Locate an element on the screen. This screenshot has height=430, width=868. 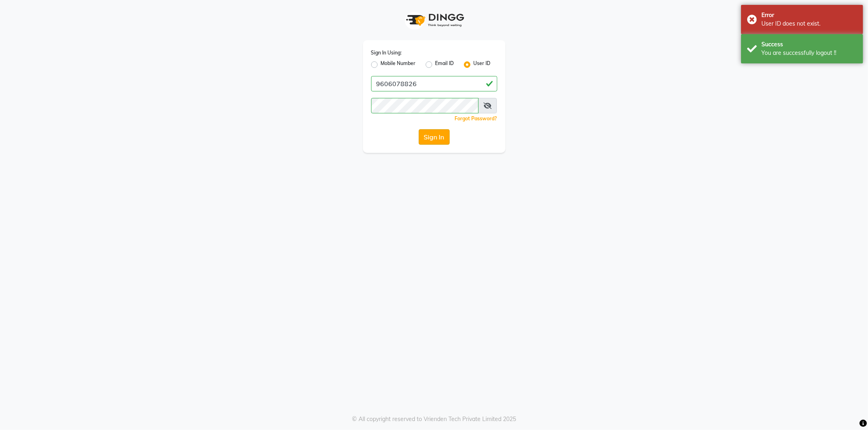
div: Success is located at coordinates (809, 44).